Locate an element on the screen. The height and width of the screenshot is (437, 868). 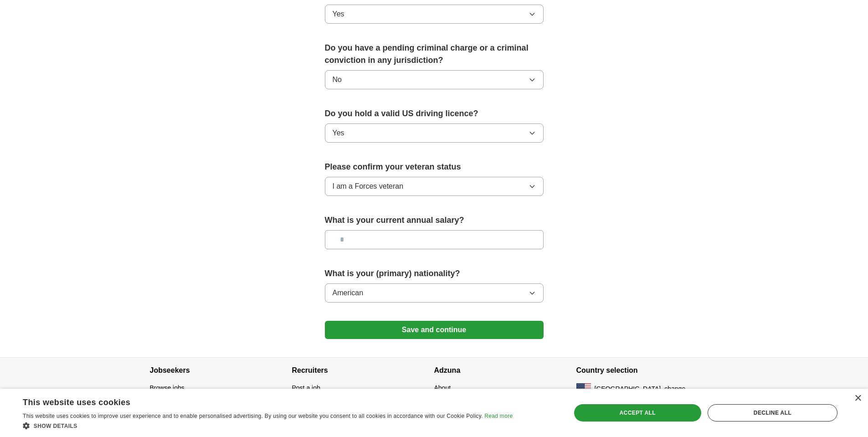
label: What is your (primary) nationality? is located at coordinates (434, 273).